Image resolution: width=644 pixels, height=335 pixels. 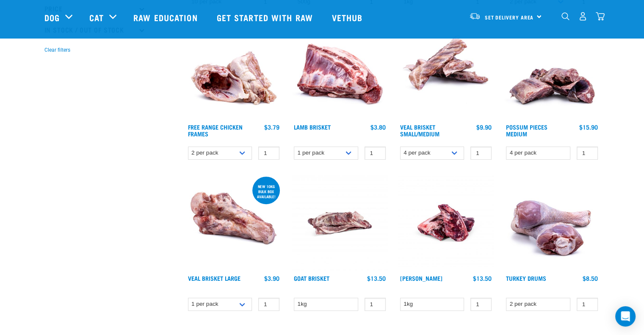 I want to click on div: new 10kg bulk box available!, so click(x=266, y=191).